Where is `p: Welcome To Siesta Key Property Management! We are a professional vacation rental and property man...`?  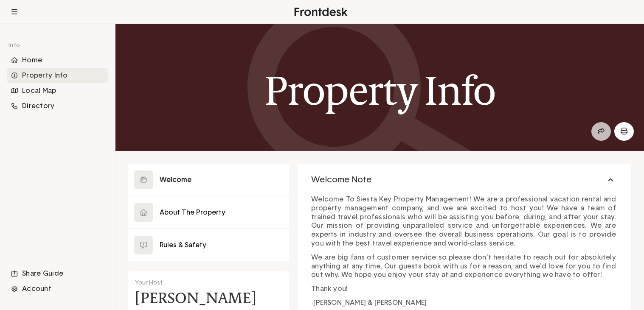
p: Welcome To Siesta Key Property Management! We are a professional vacation rental and property man... is located at coordinates (465, 222).